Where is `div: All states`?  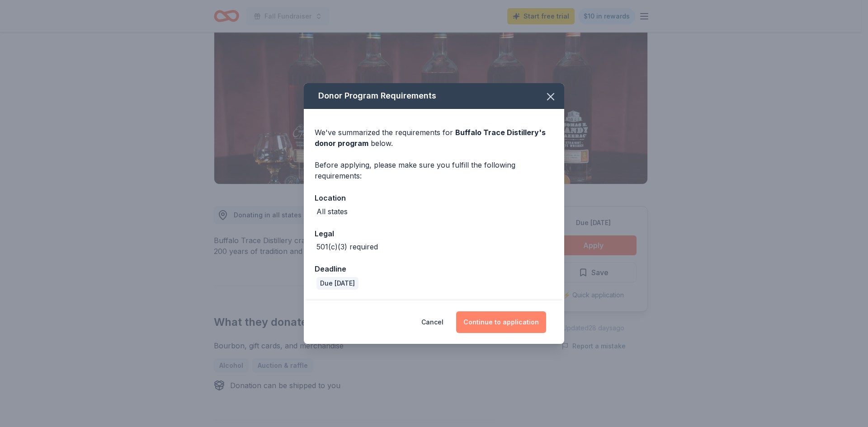 div: All states is located at coordinates (332, 212).